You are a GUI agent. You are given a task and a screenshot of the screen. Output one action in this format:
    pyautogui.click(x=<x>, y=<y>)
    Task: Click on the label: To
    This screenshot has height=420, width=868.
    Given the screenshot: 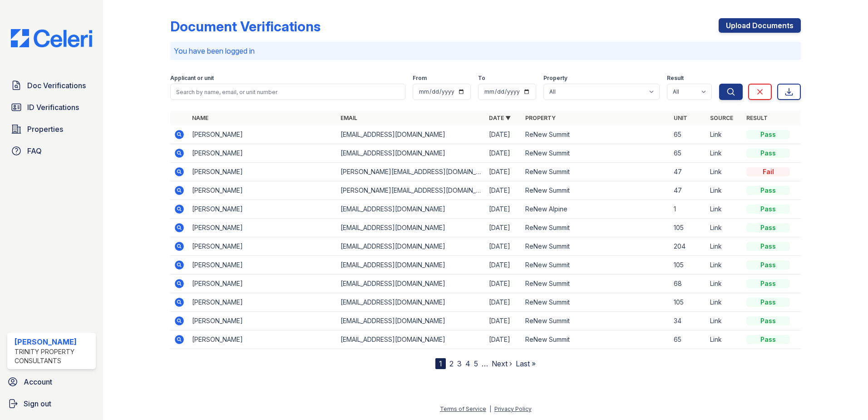 What is the action you would take?
    pyautogui.click(x=481, y=78)
    